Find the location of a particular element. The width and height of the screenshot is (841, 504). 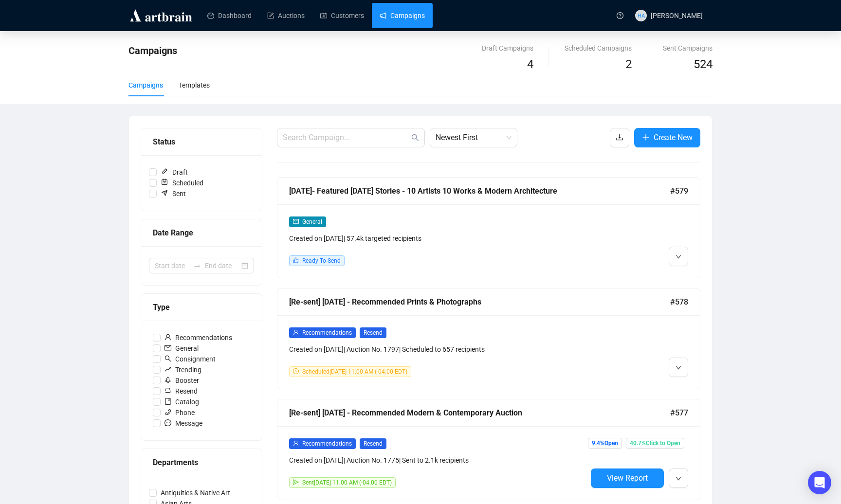

span: Sent is located at coordinates (173, 194).